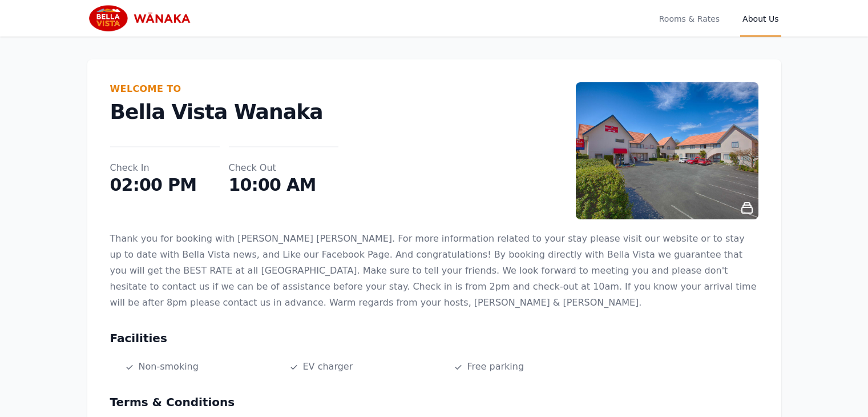  Describe the element at coordinates (165, 185) in the screenshot. I see `dd: 02:00 PM` at that location.